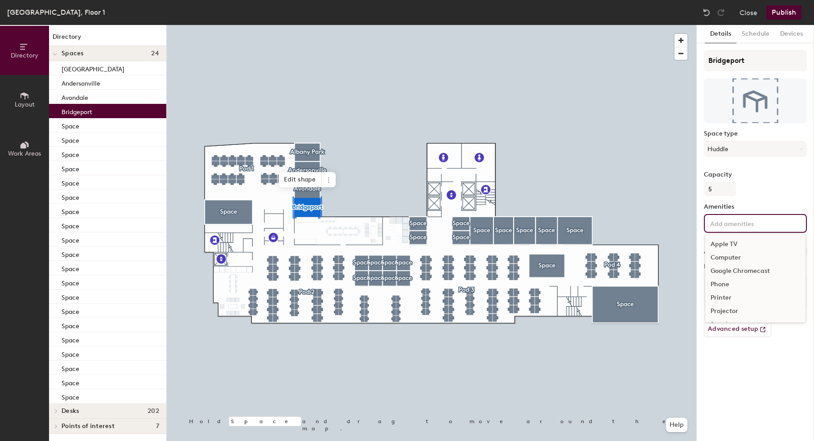  I want to click on span: Edit shape, so click(300, 180).